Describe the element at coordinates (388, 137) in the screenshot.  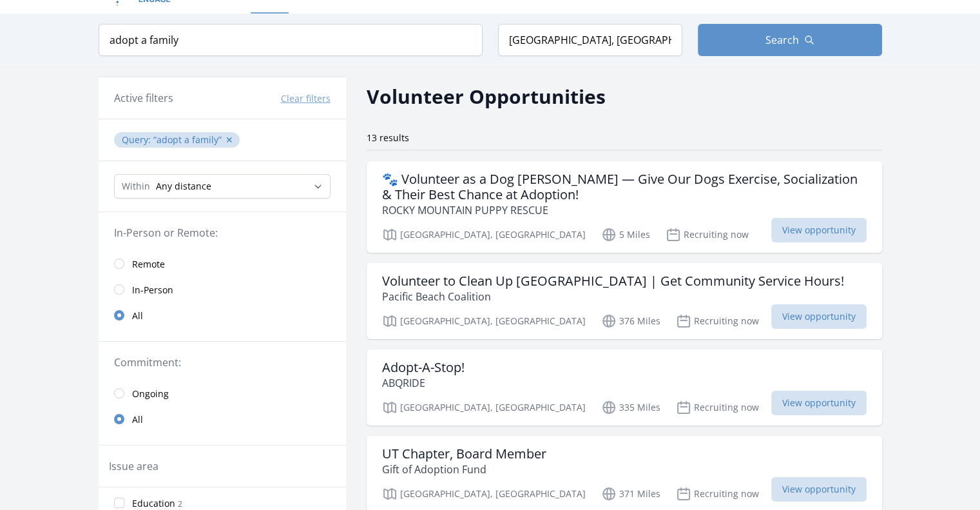
I see `span: 13 results` at that location.